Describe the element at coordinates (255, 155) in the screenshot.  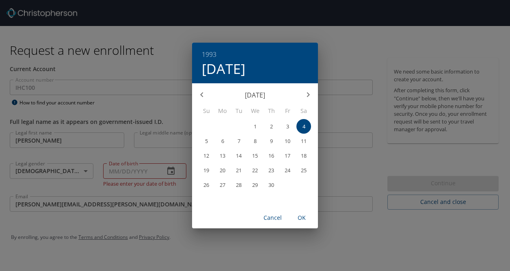
I see `button: 15` at that location.